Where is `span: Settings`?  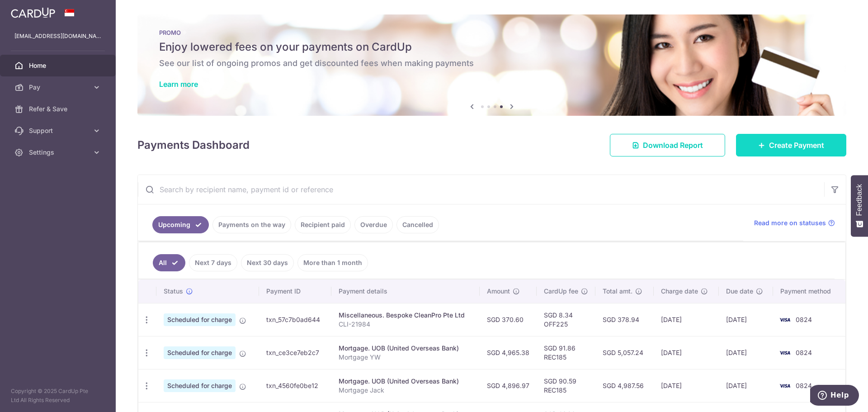 span: Settings is located at coordinates (59, 153).